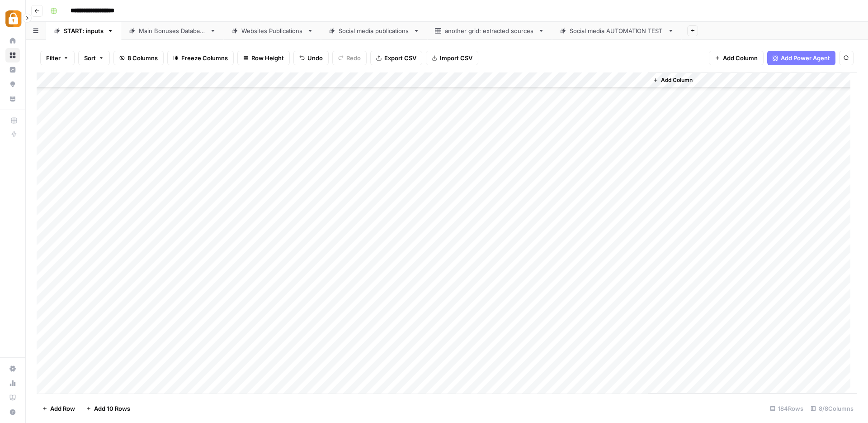 Image resolution: width=868 pixels, height=423 pixels. What do you see at coordinates (58, 408) in the screenshot?
I see `button: Add Row` at bounding box center [58, 408].